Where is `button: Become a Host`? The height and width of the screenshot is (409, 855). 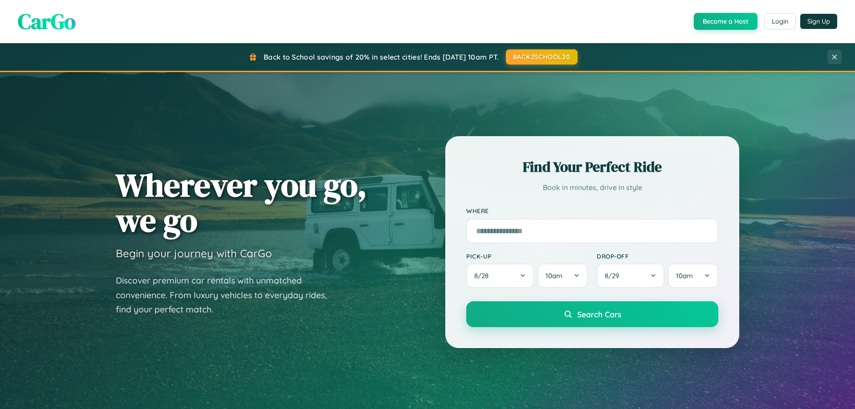
button: Become a Host is located at coordinates (726, 21).